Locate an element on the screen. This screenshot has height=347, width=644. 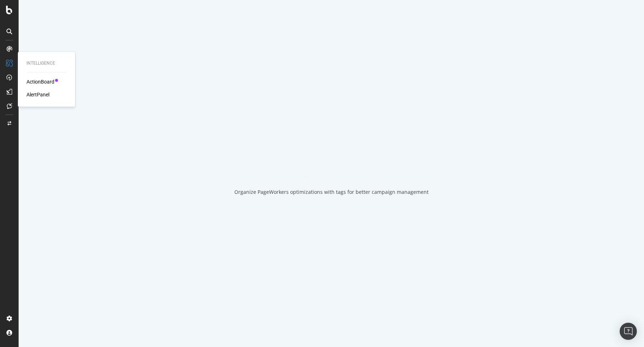
div: Organize PageWorkers optimizations with tags for better campaign management is located at coordinates (331, 192).